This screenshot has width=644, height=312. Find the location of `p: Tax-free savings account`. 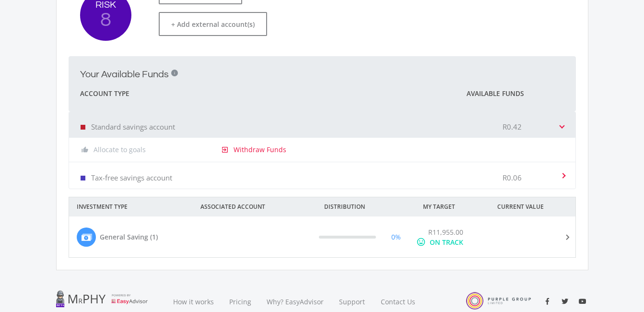

p: Tax-free savings account is located at coordinates (132, 177).